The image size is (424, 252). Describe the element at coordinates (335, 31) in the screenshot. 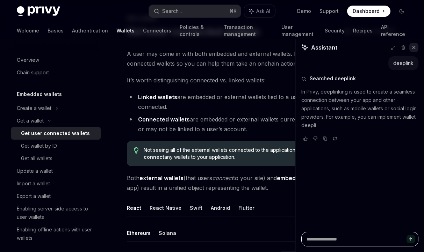

I see `a: Security` at that location.